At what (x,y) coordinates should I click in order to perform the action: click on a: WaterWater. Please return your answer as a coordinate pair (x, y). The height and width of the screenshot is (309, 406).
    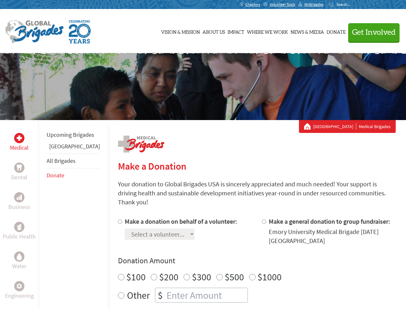
    Looking at the image, I should click on (19, 261).